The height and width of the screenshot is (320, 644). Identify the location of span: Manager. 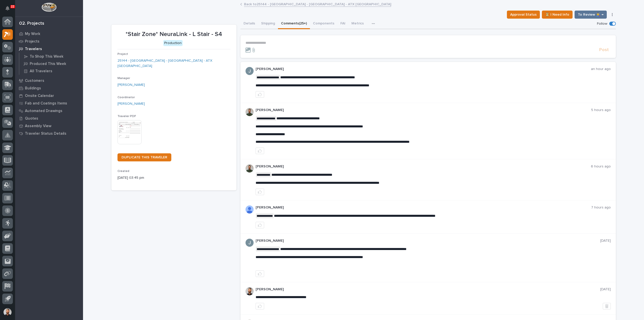
(124, 78).